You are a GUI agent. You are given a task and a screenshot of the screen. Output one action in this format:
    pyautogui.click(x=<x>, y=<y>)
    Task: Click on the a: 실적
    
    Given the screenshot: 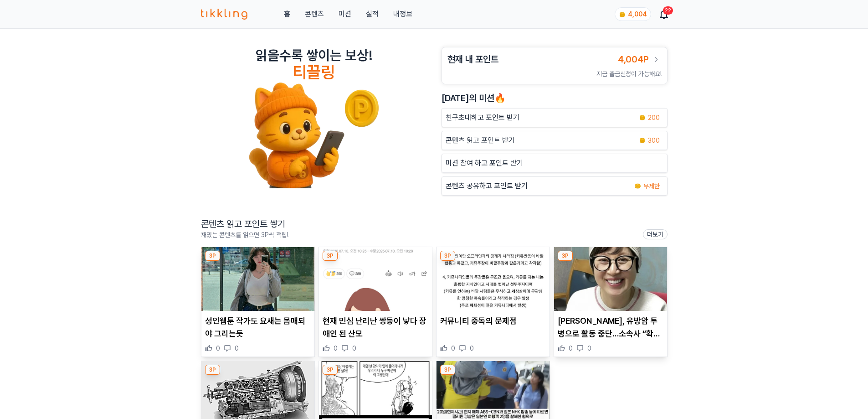 What is the action you would take?
    pyautogui.click(x=372, y=14)
    